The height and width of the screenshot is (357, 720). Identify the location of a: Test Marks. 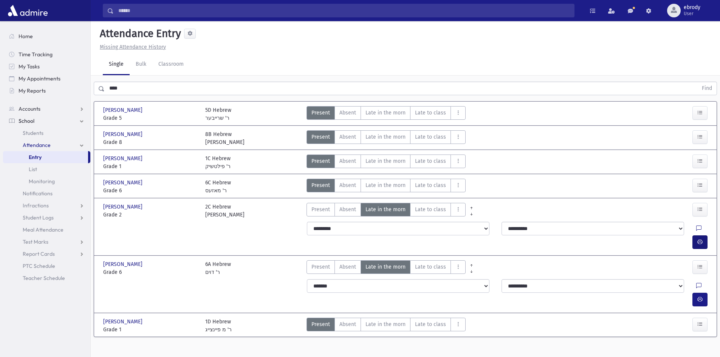
(47, 242).